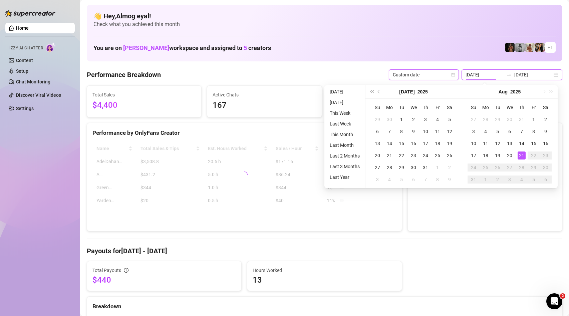  What do you see at coordinates (522, 132) in the screenshot?
I see `td: 2025-08-07` at bounding box center [522, 132].